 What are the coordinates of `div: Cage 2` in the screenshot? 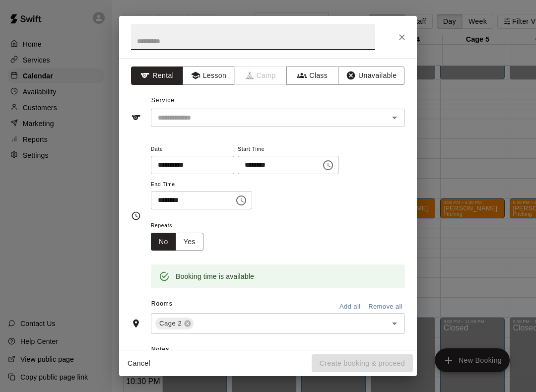 It's located at (174, 323).